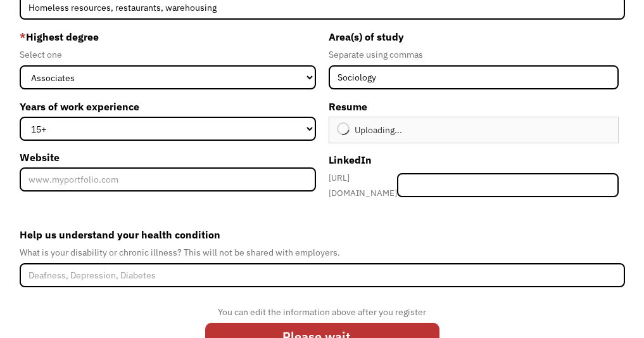 Image resolution: width=644 pixels, height=338 pixels. I want to click on label: Help us understand your health condition, so click(323, 235).